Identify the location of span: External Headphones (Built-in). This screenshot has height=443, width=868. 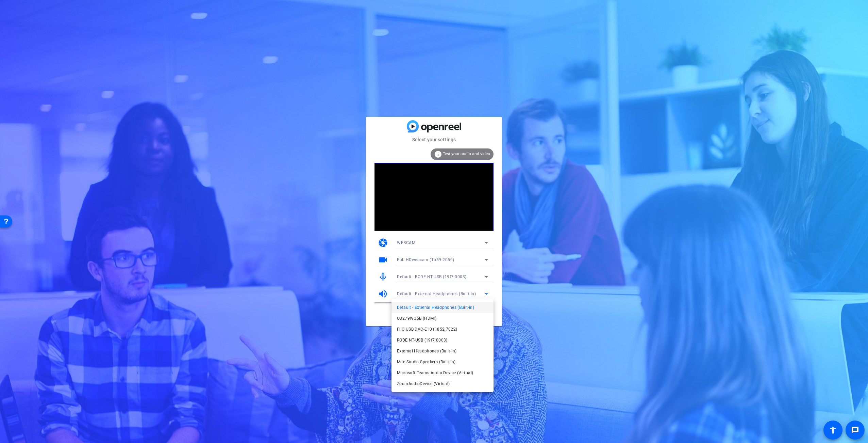
(426, 351).